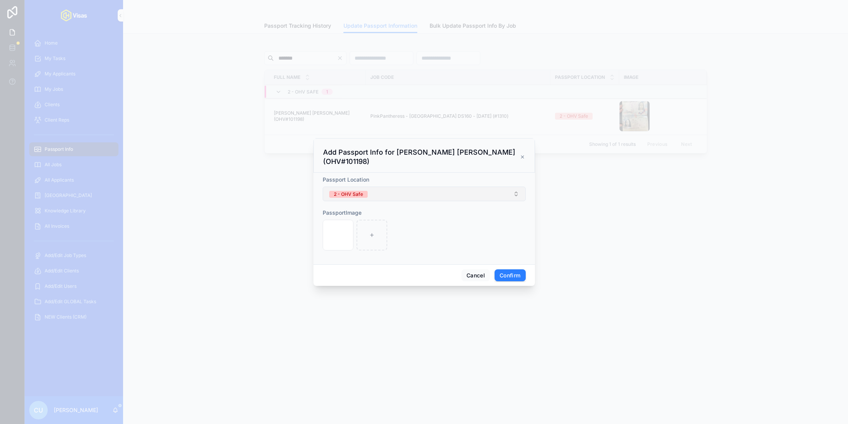  What do you see at coordinates (342, 212) in the screenshot?
I see `span: PassportImage` at bounding box center [342, 212].